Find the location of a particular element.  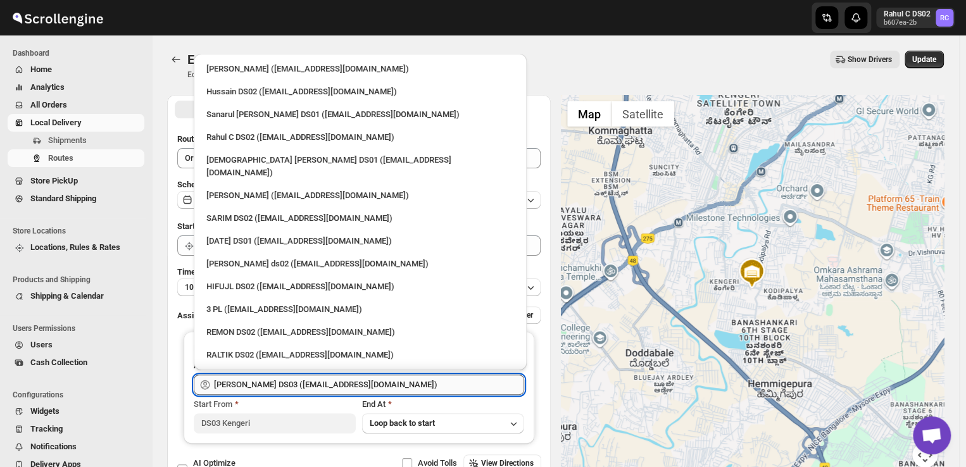

span: Update is located at coordinates (924, 60).